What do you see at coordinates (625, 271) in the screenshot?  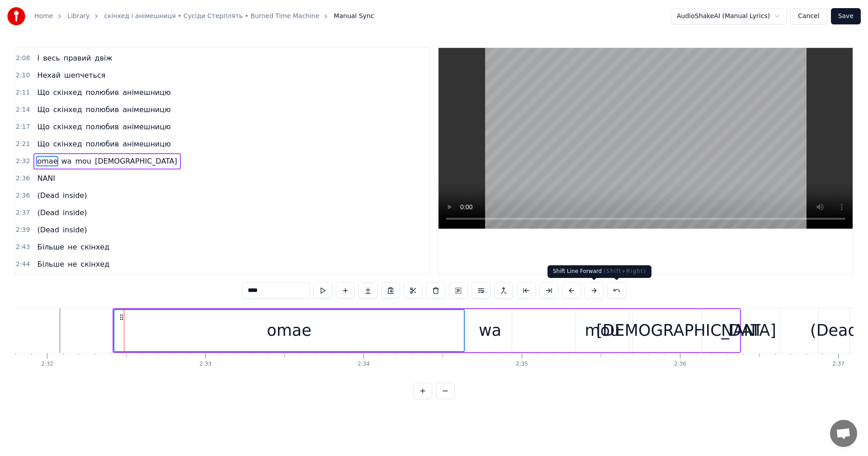 I see `span: ( Shift+Right )` at bounding box center [625, 271].